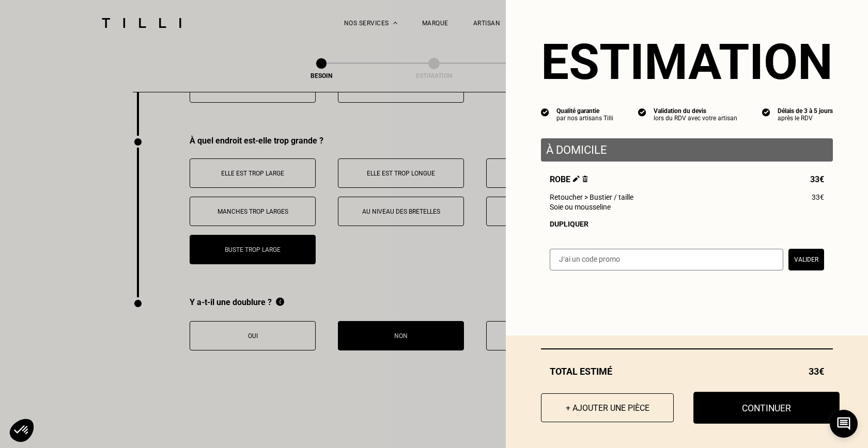 This screenshot has height=448, width=868. What do you see at coordinates (585, 111) in the screenshot?
I see `div: Qualité garantie` at bounding box center [585, 111].